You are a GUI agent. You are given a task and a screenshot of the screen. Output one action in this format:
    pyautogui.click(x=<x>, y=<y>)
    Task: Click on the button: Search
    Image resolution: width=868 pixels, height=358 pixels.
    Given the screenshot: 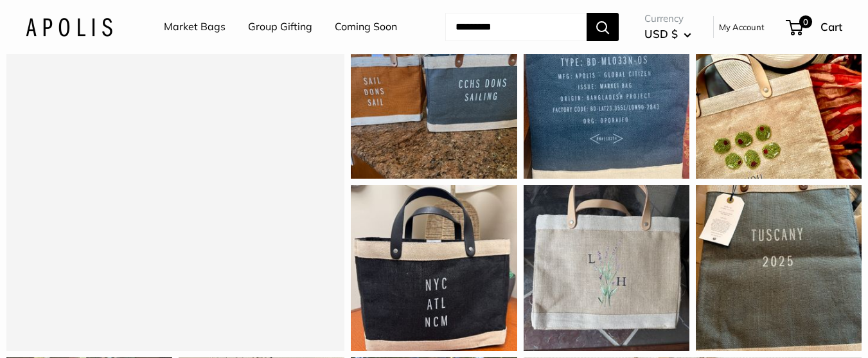 What is the action you would take?
    pyautogui.click(x=603, y=27)
    